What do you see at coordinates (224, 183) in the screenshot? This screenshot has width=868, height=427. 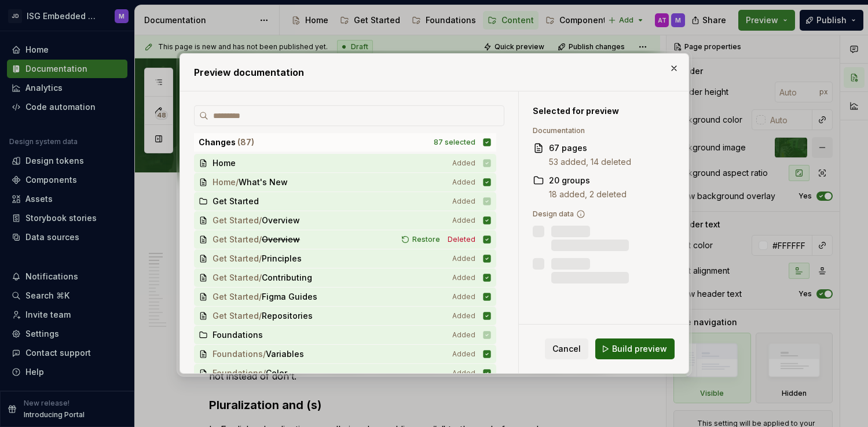 I see `span: Home` at bounding box center [224, 183].